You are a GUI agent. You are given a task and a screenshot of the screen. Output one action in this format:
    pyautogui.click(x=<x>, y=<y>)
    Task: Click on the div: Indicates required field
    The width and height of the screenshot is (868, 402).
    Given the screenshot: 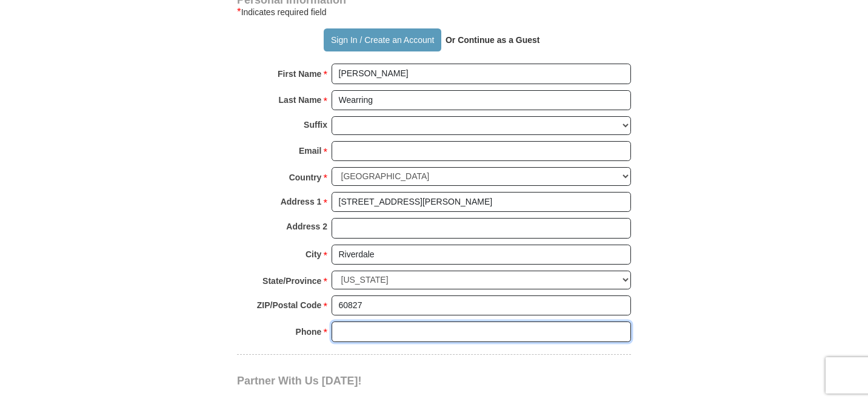 What is the action you would take?
    pyautogui.click(x=434, y=12)
    